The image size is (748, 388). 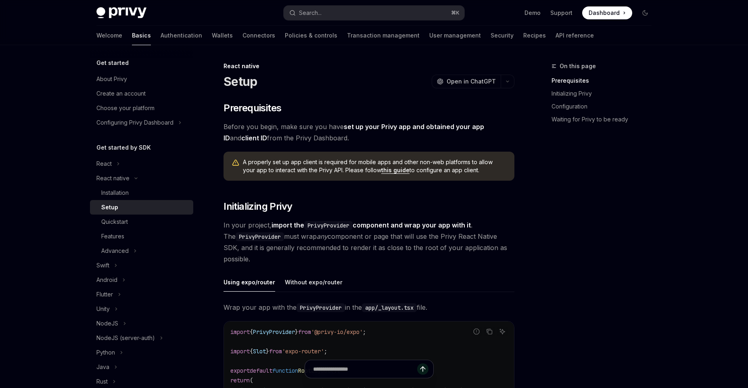 What do you see at coordinates (254, 138) in the screenshot?
I see `a: client ID` at bounding box center [254, 138].